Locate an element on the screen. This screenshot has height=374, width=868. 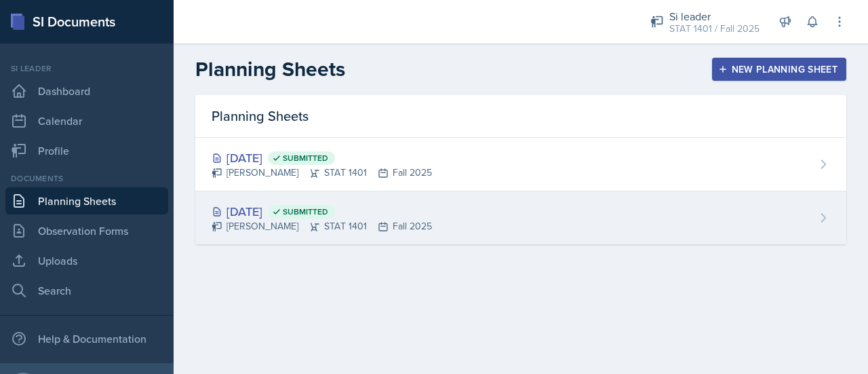
div: Planning Sheets is located at coordinates (521, 116).